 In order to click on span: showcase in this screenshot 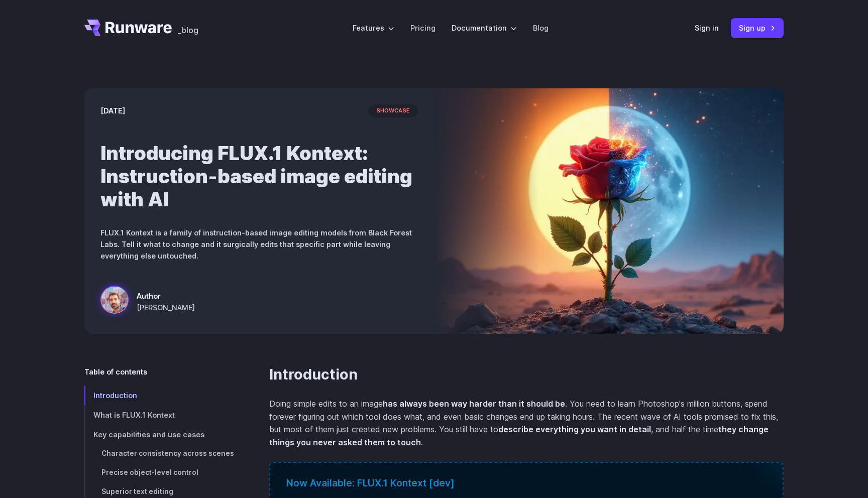, I will do `click(393, 111)`.